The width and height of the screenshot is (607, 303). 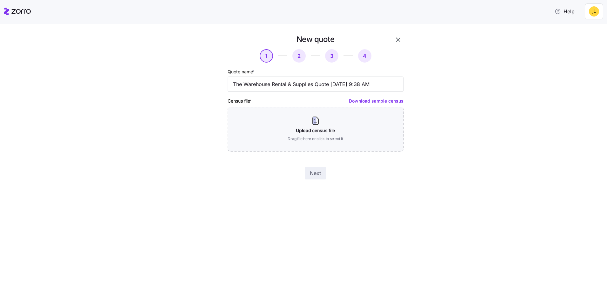 What do you see at coordinates (594, 11) in the screenshot?
I see `img: 4bbb7b38fb27464b0c02eb484b724bf2` at bounding box center [594, 11].